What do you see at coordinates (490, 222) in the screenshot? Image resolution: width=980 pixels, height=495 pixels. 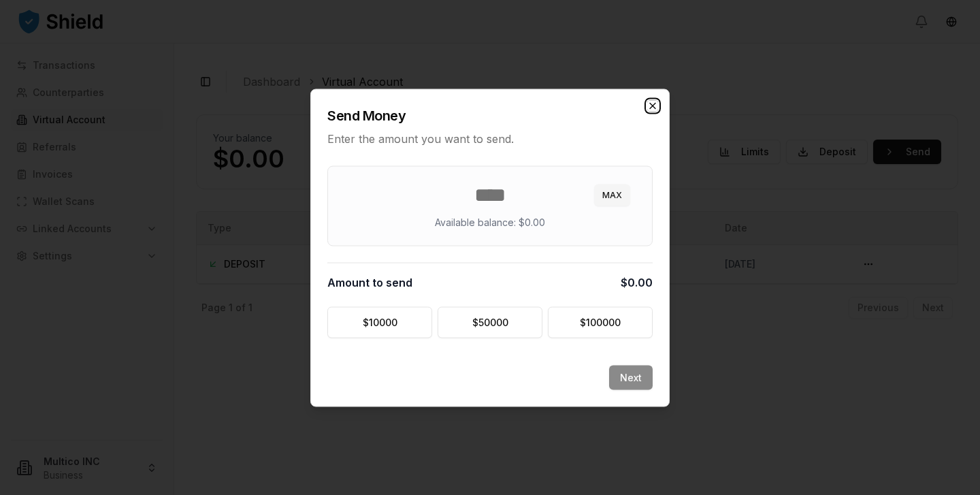 I see `p: Available balance: $0.00` at bounding box center [490, 222].